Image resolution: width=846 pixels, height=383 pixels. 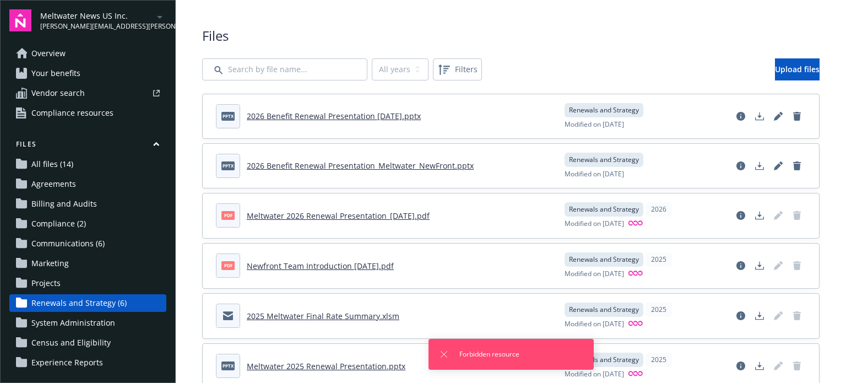 What do you see at coordinates (797, 69) in the screenshot?
I see `a: Upload files` at bounding box center [797, 69].